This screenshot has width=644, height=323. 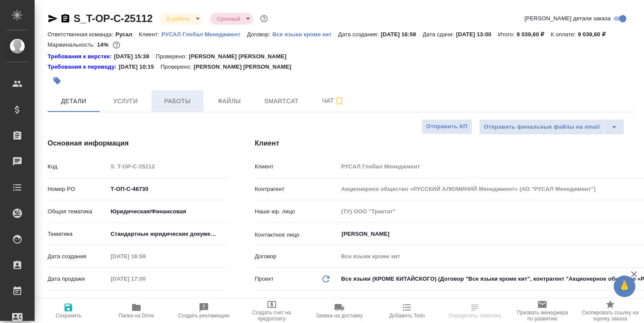 What do you see at coordinates (340, 315) in the screenshot?
I see `span: Заявка на доставку` at bounding box center [340, 315].